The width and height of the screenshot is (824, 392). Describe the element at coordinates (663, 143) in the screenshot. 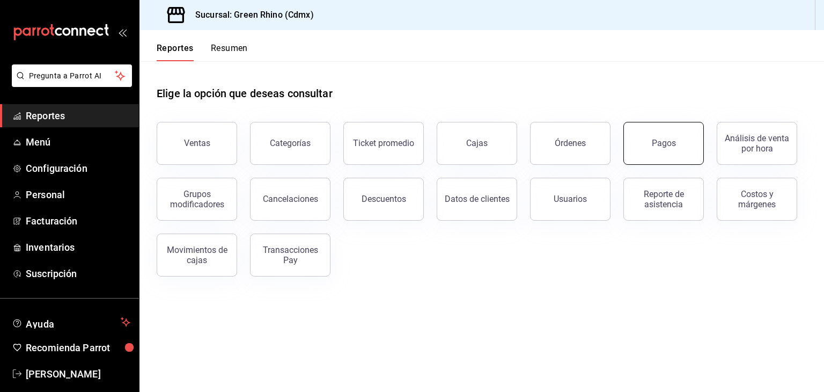

I see `button: Pagos` at that location.